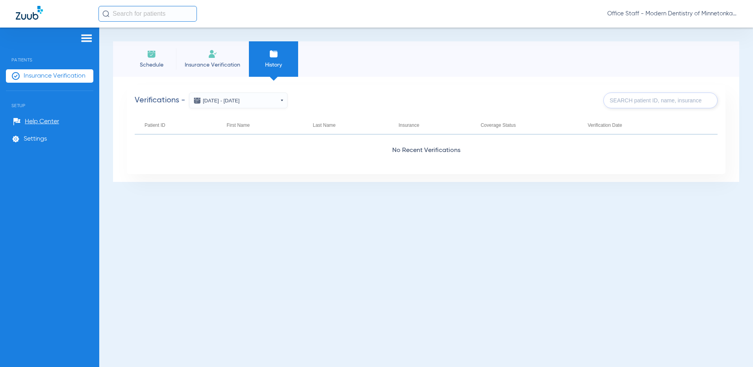 This screenshot has width=753, height=367. Describe the element at coordinates (148, 14) in the screenshot. I see `input: Search for patients` at that location.